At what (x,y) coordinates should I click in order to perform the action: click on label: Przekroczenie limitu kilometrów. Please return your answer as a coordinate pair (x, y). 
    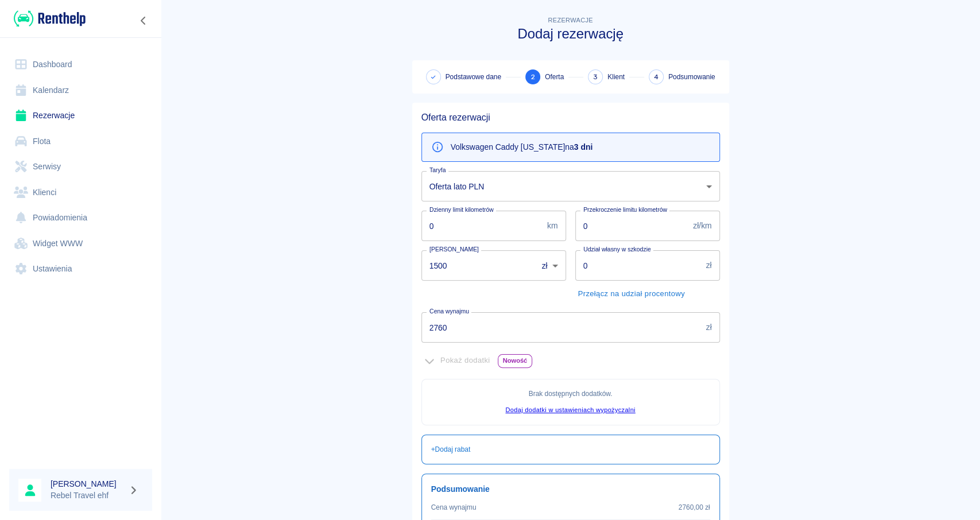
    Looking at the image, I should click on (626, 210).